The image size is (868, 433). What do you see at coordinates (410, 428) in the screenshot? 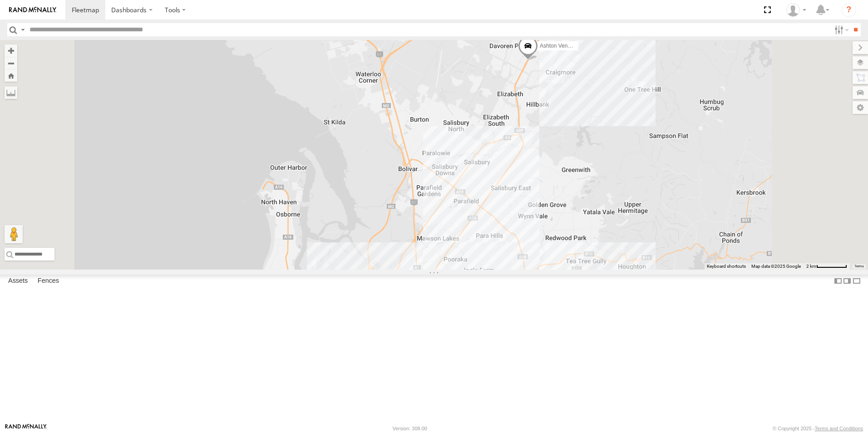
I see `div: Version: 308.00` at bounding box center [410, 428].